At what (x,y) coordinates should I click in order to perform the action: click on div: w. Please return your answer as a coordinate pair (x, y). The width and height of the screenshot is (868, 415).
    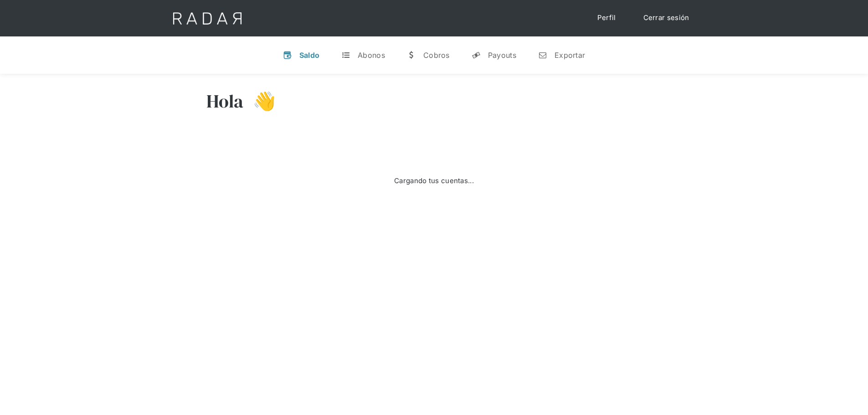
    Looking at the image, I should click on (411, 55).